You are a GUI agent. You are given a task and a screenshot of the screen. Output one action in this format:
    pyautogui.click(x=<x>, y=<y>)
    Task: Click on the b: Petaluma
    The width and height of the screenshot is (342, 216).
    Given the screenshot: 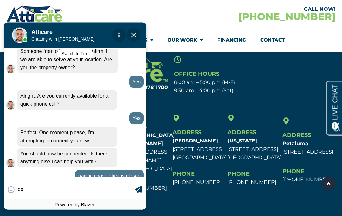 What is the action you would take?
    pyautogui.click(x=296, y=144)
    